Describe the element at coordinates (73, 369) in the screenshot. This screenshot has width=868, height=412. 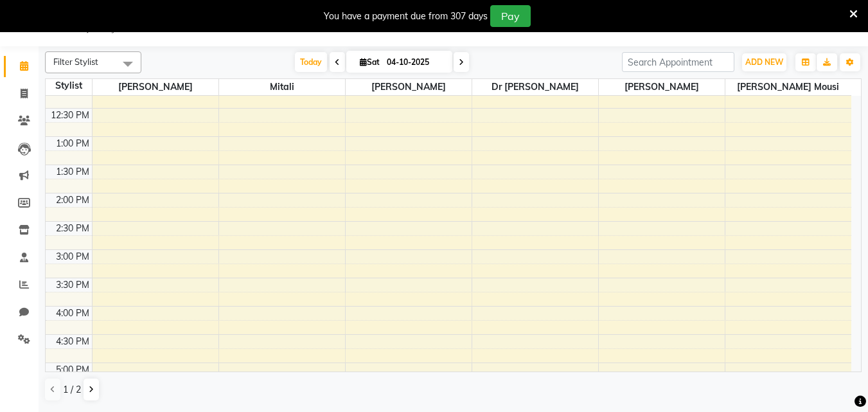
I see `div: 5:00 PM` at that location.